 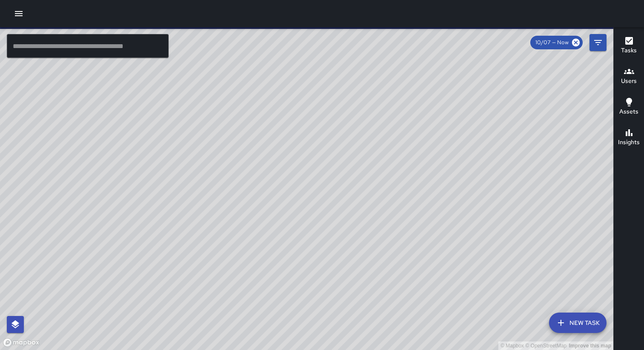 I want to click on button: New Task, so click(x=578, y=323).